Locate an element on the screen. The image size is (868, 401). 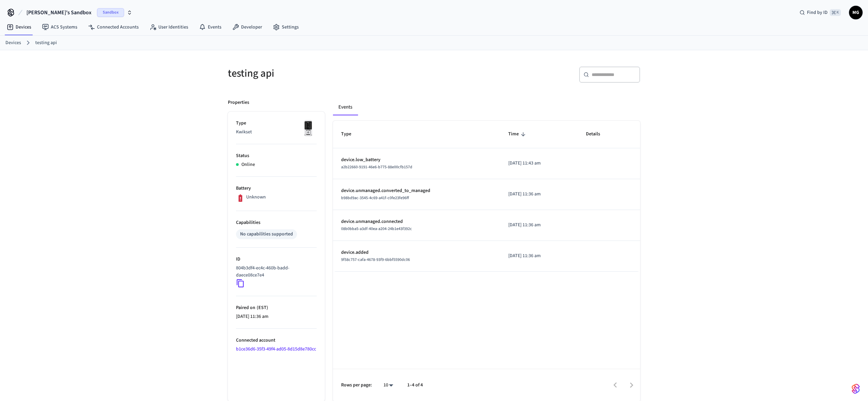
span: MG is located at coordinates (855, 13).